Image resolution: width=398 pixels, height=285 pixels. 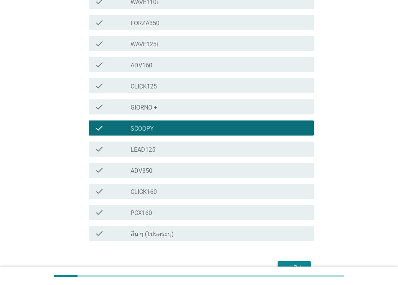 I want to click on label: LEAD125, so click(x=143, y=150).